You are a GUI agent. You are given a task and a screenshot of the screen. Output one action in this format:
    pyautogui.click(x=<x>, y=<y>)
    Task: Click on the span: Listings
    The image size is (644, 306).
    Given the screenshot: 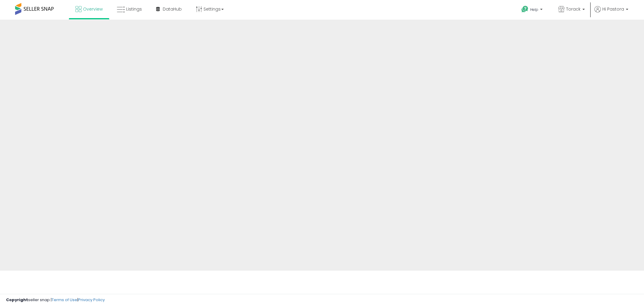 What is the action you would take?
    pyautogui.click(x=134, y=9)
    